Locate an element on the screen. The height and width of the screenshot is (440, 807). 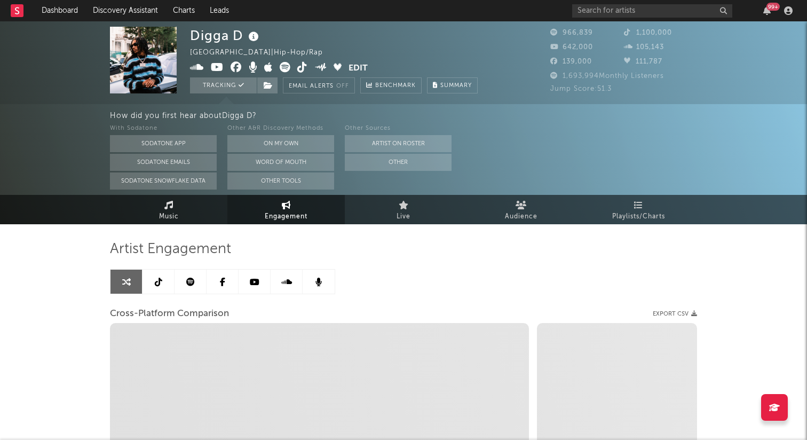
button: Word Of Mouth is located at coordinates (281, 162).